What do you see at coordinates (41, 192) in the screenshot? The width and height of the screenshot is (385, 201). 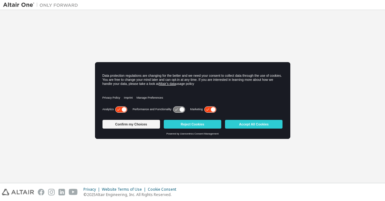 I see `img: facebook.svg` at bounding box center [41, 192].